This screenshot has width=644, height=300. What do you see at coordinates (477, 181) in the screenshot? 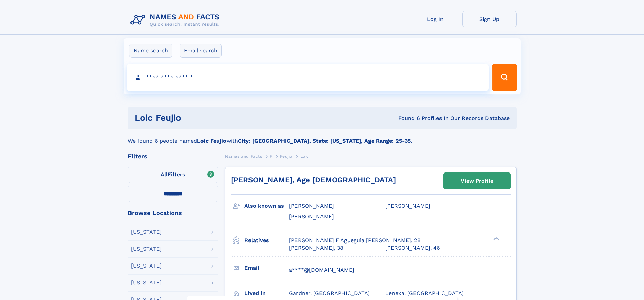
I see `div: View Profile` at bounding box center [477, 181].